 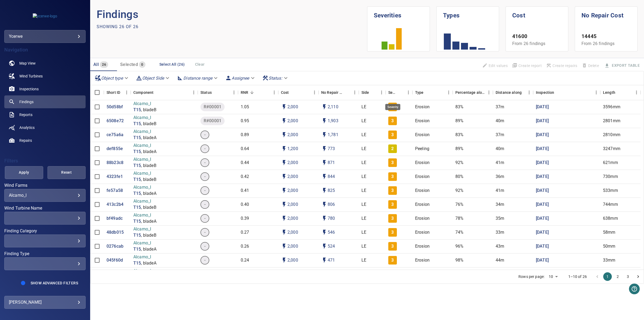 I want to click on p: 0.40, so click(x=245, y=204).